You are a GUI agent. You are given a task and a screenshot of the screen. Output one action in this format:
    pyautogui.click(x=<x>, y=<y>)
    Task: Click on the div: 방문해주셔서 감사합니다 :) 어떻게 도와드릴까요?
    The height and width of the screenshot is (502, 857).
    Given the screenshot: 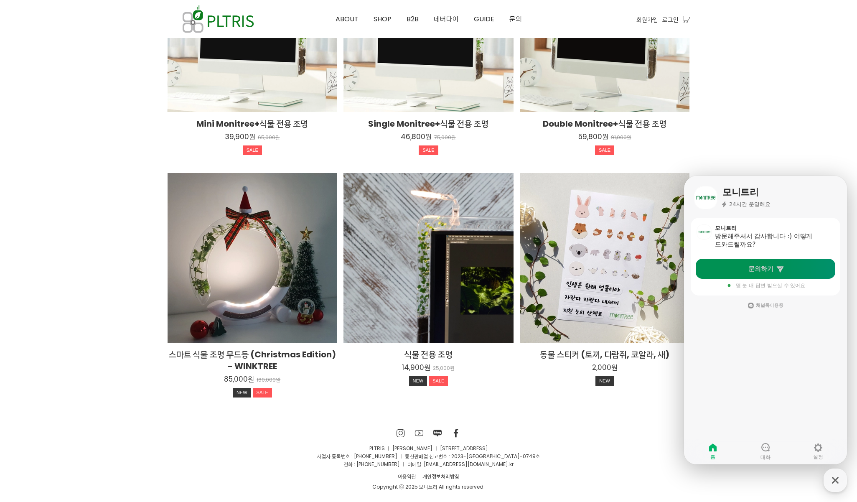 What is the action you would take?
    pyautogui.click(x=84, y=64)
    